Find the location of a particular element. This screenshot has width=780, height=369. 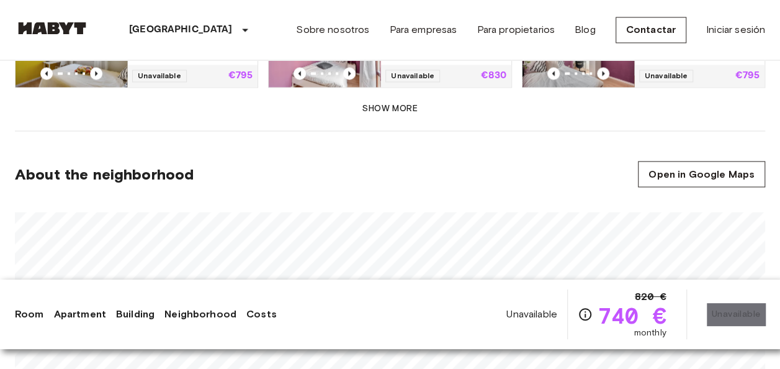

svg: Check cost overview for full price breakdown. Please note that discounts apply to new joiners onl... is located at coordinates (585, 314).